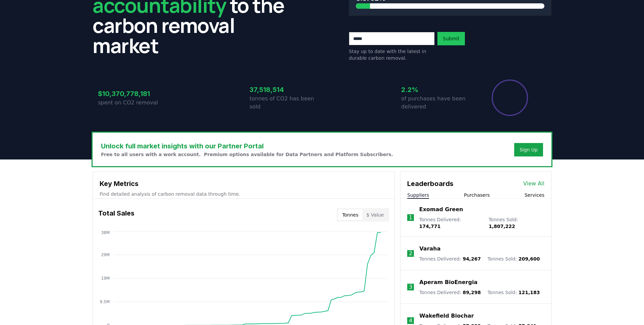 Image resolution: width=644 pixels, height=325 pixels. What do you see at coordinates (430, 249) in the screenshot?
I see `p: Varaha` at bounding box center [430, 249].